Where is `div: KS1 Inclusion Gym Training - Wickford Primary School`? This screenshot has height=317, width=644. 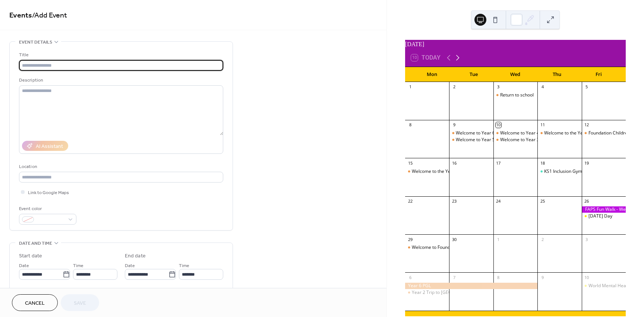 div: KS1 Inclusion Gym Training - Wickford Primary School is located at coordinates (560, 172).